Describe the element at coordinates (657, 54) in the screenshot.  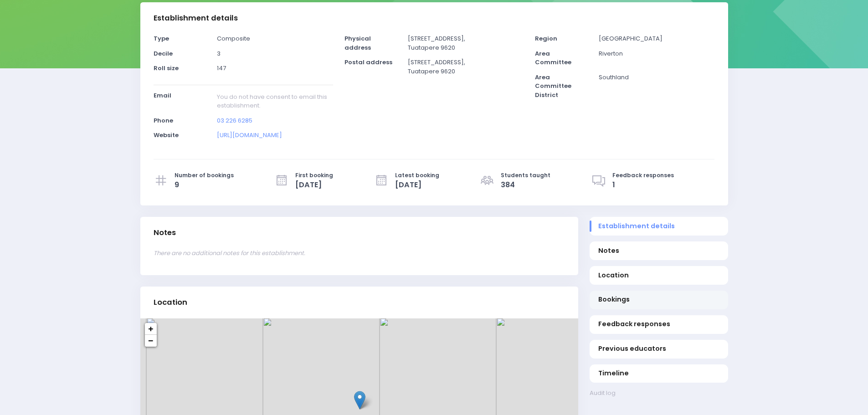
I see `p: Riverton` at that location.